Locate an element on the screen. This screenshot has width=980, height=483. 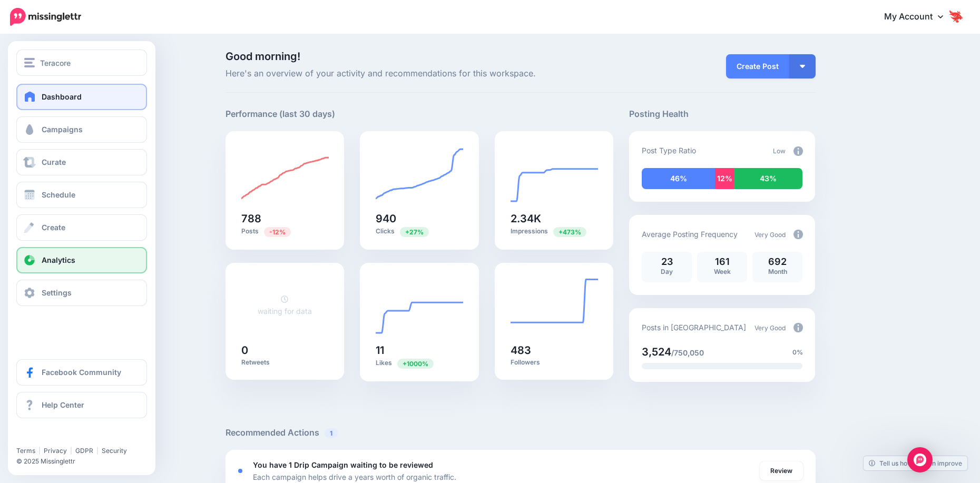
a: Facebook Community is located at coordinates (81, 372).